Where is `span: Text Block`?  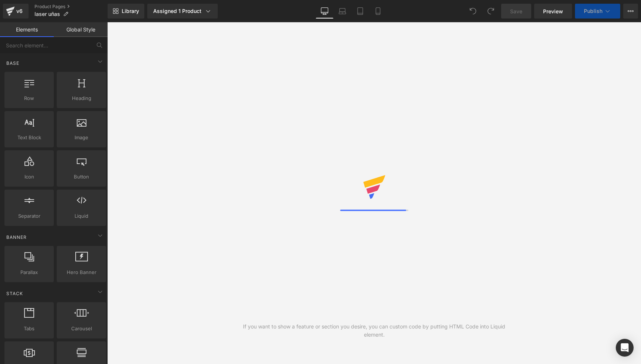
span: Text Block is located at coordinates (29, 137).